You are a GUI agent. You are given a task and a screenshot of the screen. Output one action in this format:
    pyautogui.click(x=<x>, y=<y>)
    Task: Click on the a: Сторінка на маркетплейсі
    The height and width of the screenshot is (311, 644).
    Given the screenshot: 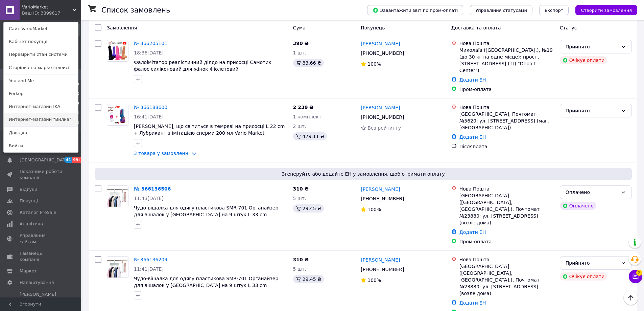 What is the action you would take?
    pyautogui.click(x=41, y=68)
    